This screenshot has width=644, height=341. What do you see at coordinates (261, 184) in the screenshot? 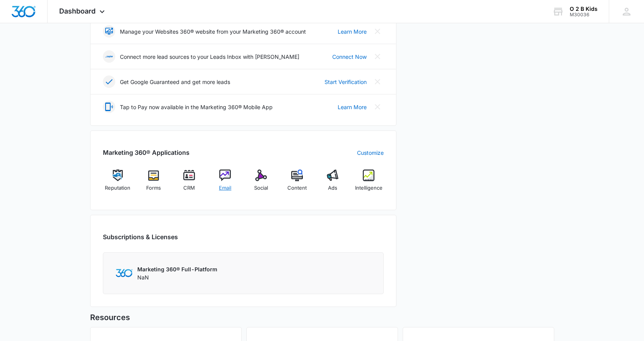
I see `a: Social` at bounding box center [261, 184].